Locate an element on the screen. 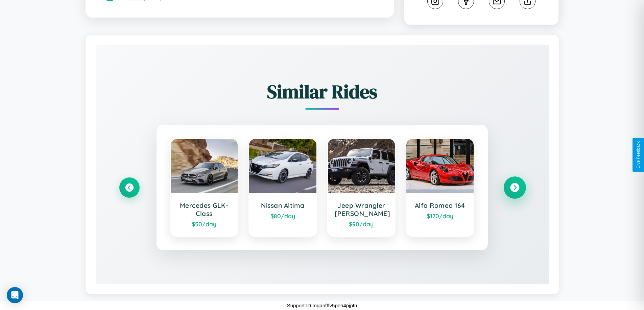 The width and height of the screenshot is (644, 310). h3: Alfa Romeo 164 is located at coordinates (440, 206).